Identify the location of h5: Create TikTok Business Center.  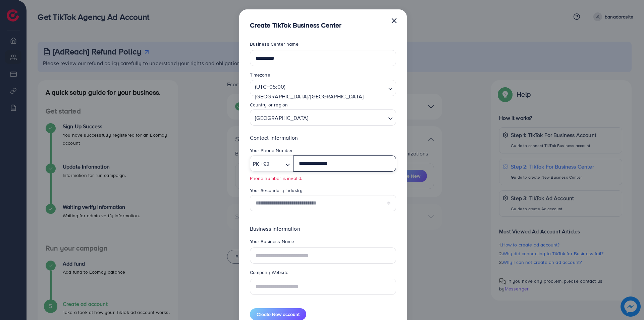
(296, 25).